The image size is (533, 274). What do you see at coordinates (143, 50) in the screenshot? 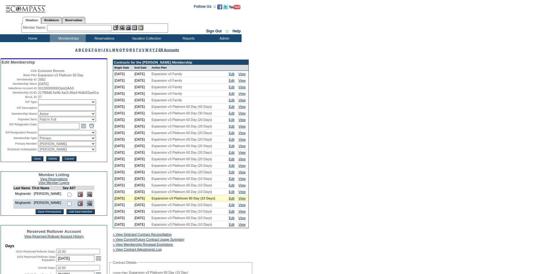
I see `a: V` at bounding box center [143, 50].